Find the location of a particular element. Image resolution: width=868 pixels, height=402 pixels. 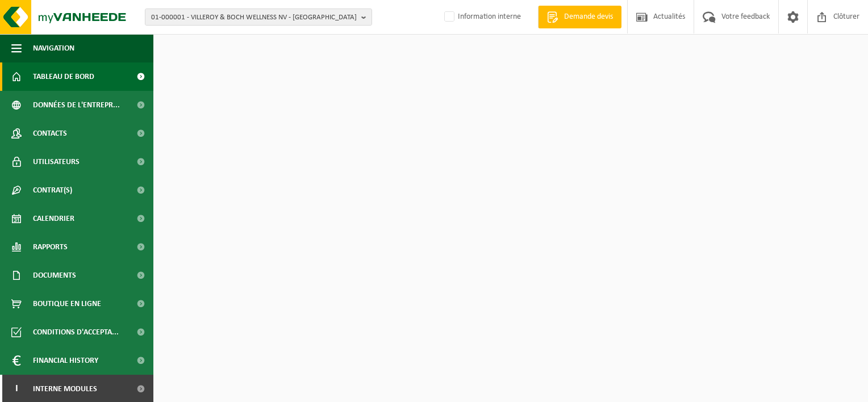

label: Information interne is located at coordinates (481, 17).